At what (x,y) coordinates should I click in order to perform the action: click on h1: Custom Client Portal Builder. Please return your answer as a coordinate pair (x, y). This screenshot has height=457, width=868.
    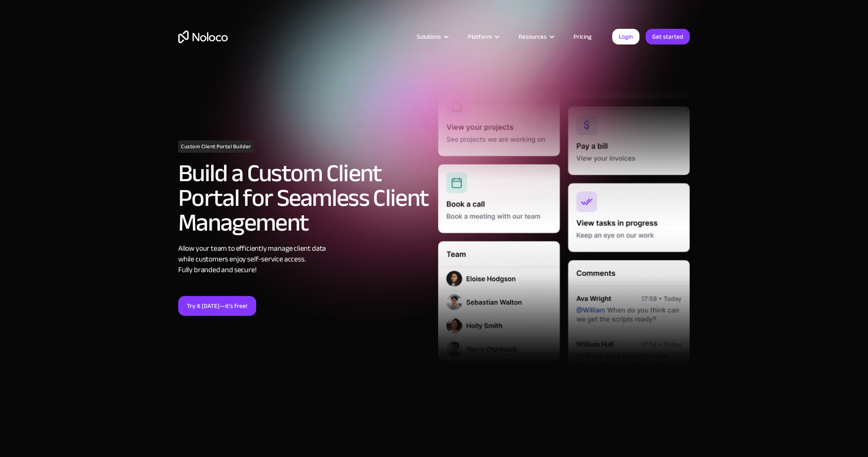
    Looking at the image, I should click on (216, 146).